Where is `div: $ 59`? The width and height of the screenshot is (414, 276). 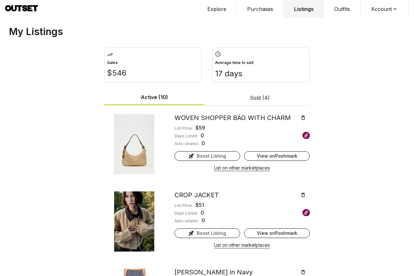
div: $ 59 is located at coordinates (200, 128).